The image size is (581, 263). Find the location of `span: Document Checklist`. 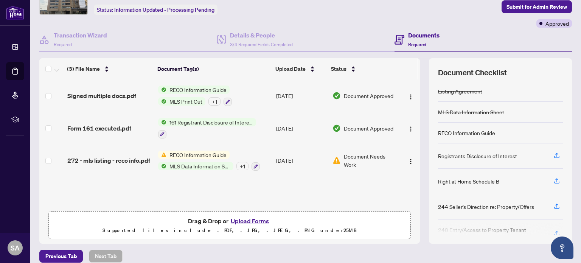

span: Document Checklist is located at coordinates (473, 73).